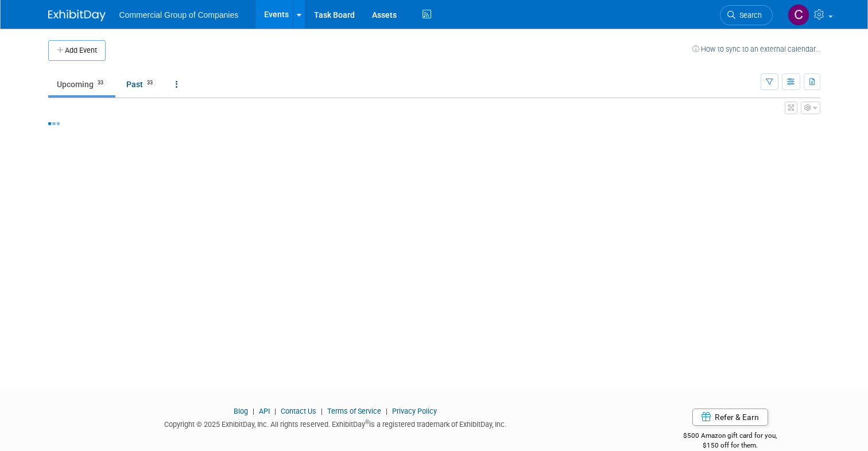  I want to click on a: Privacy Policy, so click(415, 411).